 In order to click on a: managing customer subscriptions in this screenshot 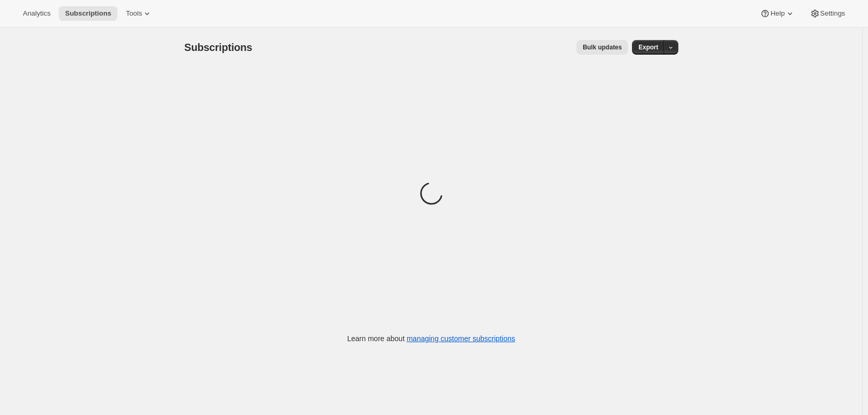, I will do `click(461, 339)`.